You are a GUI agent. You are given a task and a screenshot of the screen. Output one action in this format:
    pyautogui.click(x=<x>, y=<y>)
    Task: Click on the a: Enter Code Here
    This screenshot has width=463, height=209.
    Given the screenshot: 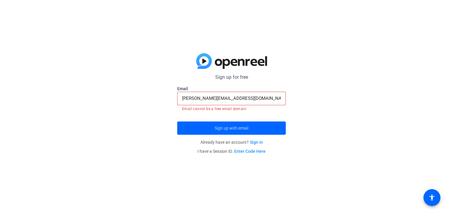 What is the action you would take?
    pyautogui.click(x=250, y=152)
    